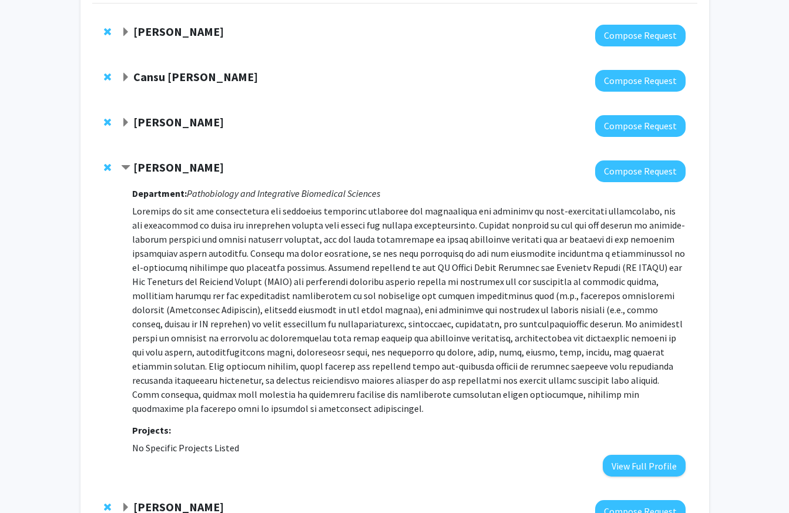  Describe the element at coordinates (640, 80) in the screenshot. I see `button: Compose Request to Cansu Agca` at that location.